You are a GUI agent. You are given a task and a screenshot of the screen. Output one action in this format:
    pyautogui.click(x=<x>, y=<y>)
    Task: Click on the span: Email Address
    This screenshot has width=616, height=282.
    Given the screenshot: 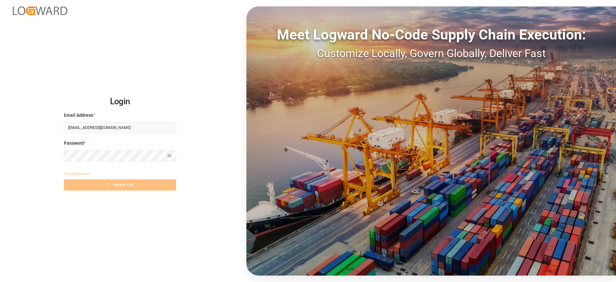 What is the action you would take?
    pyautogui.click(x=78, y=115)
    